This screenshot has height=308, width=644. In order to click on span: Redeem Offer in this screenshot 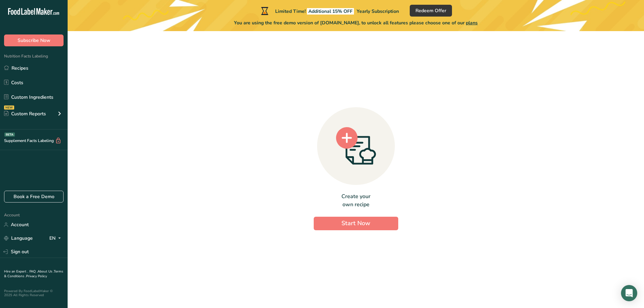, I will do `click(430, 10)`.